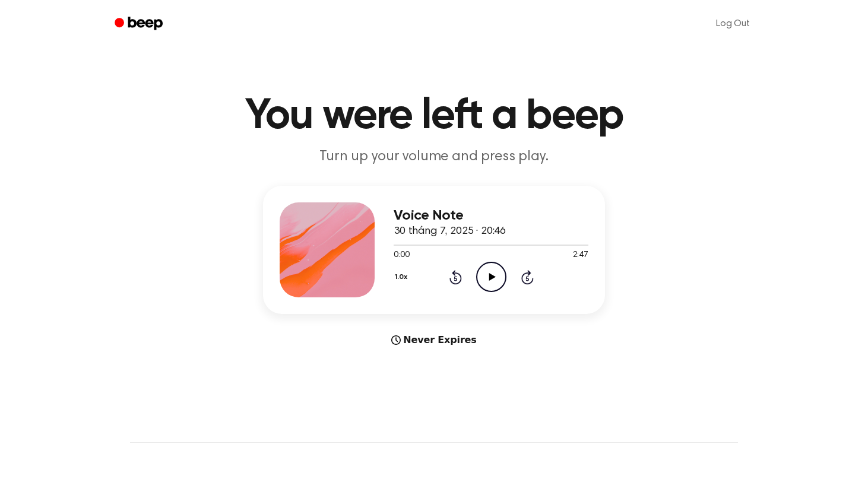 Image resolution: width=868 pixels, height=495 pixels. I want to click on span: 30 tháng 7, 2025 · 20:46, so click(449, 232).